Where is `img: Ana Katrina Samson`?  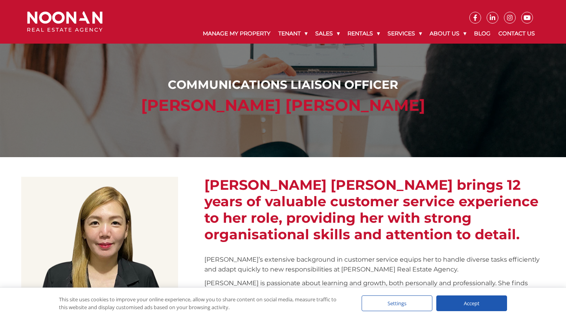 img: Ana Katrina Samson is located at coordinates (100, 232).